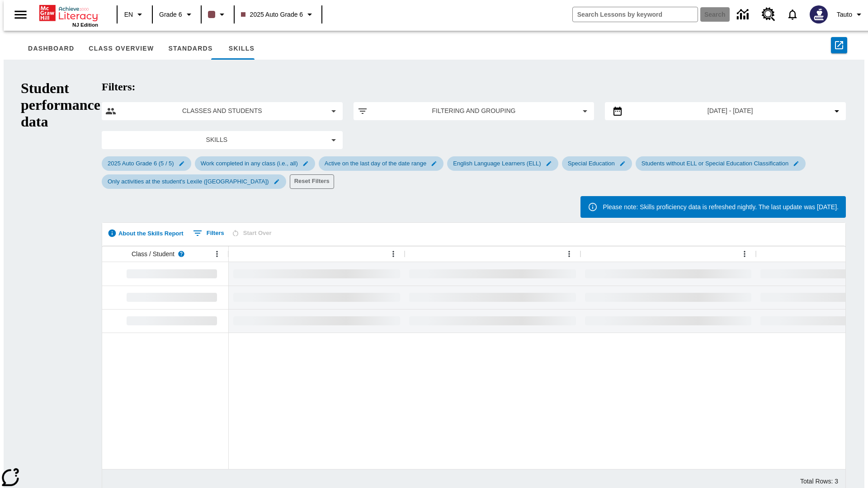 The width and height of the screenshot is (868, 488). Describe the element at coordinates (222, 111) in the screenshot. I see `button: Select classes and students menu item` at that location.